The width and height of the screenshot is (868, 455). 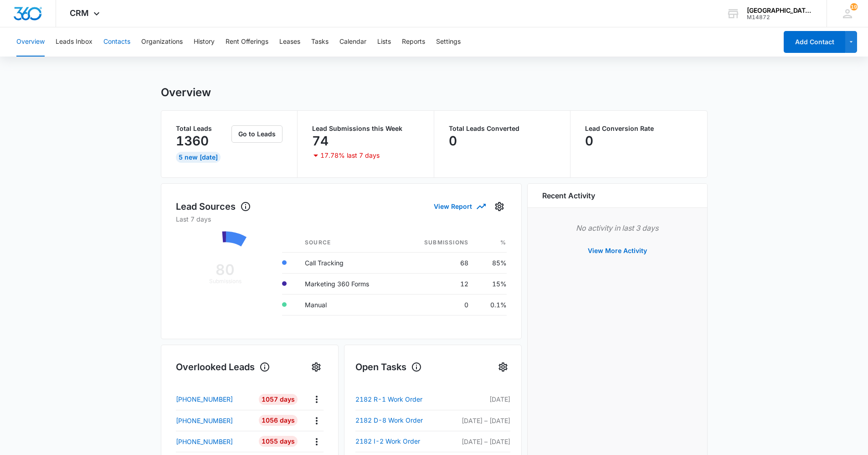 I want to click on p: Total Leads, so click(x=202, y=129).